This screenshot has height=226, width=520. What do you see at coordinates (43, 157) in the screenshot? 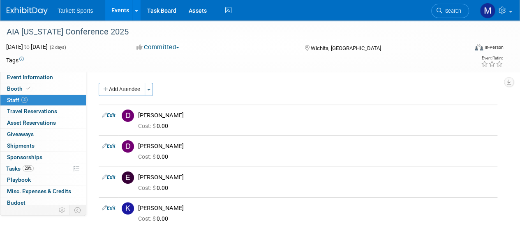
I see `a: Sponsorships` at bounding box center [43, 157].